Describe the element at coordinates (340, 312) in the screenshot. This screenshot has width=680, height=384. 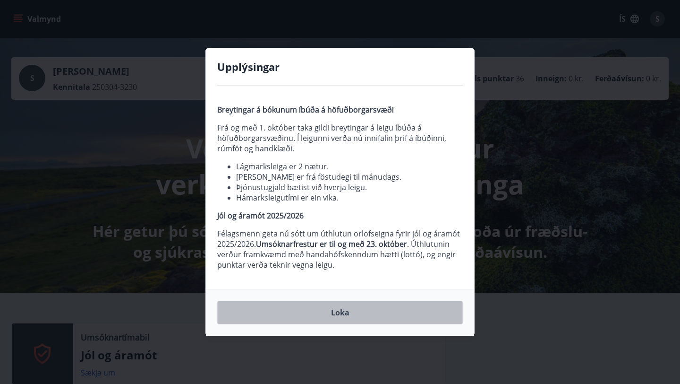
I see `button: Loka` at that location.